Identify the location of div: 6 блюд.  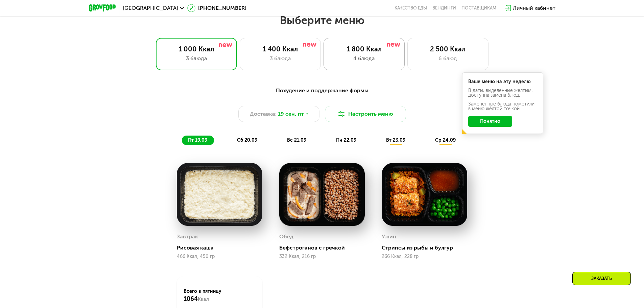
(448, 59).